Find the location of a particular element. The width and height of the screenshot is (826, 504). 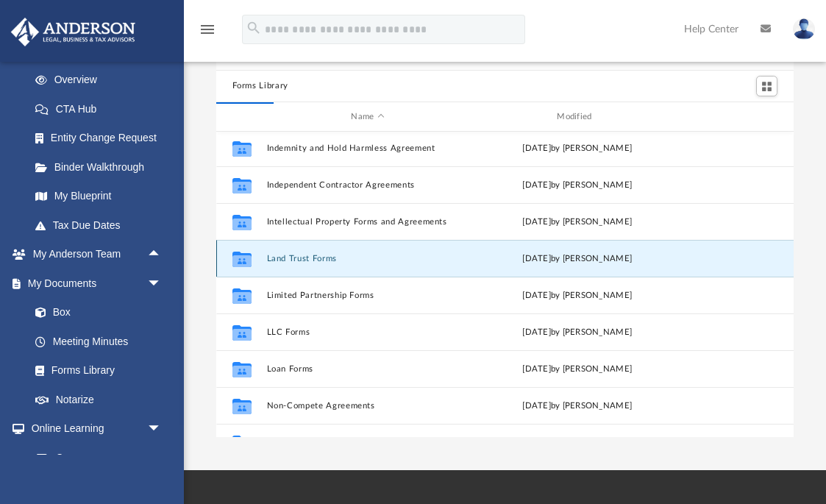

a: Binder Walkthrough is located at coordinates (102, 167).